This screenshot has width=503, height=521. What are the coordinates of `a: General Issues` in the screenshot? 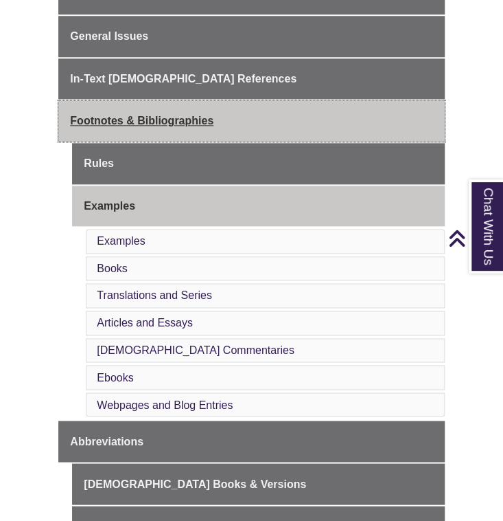 It's located at (251, 36).